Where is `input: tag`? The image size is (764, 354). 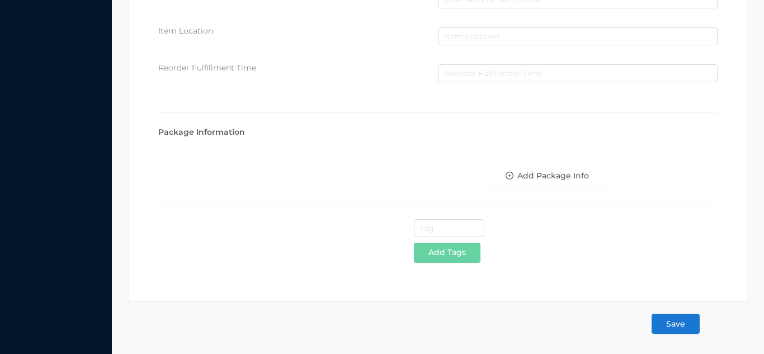 input: tag is located at coordinates (449, 228).